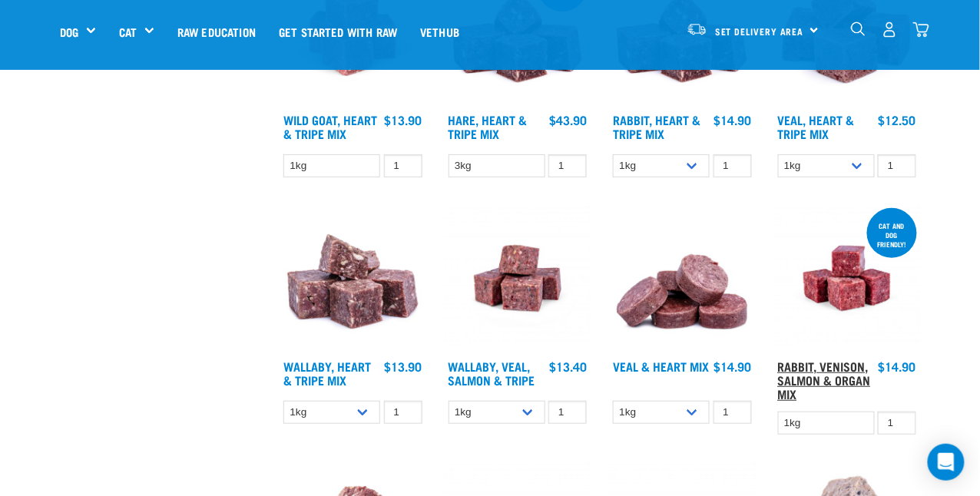 Image resolution: width=980 pixels, height=496 pixels. What do you see at coordinates (216, 32) in the screenshot?
I see `a: Raw Education` at bounding box center [216, 32].